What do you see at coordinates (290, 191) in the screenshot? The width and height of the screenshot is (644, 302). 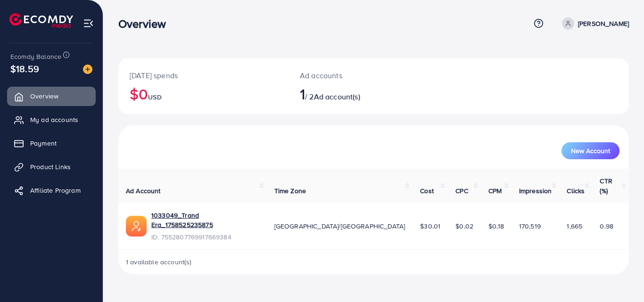 I see `span: Time Zone` at bounding box center [290, 191].